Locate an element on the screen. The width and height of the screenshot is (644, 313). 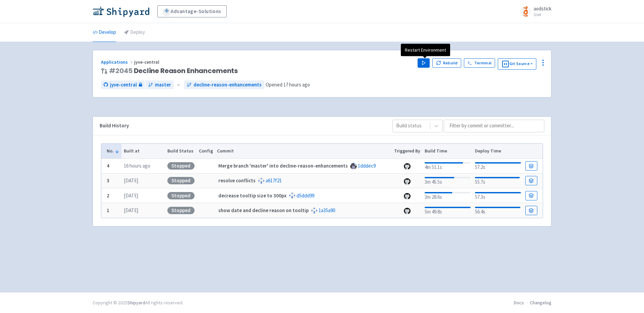
time: 16 hours ago is located at coordinates (137, 166).